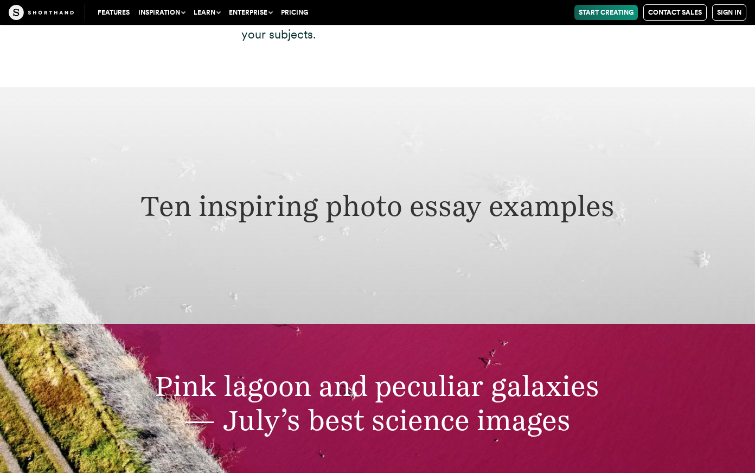 This screenshot has height=473, width=755. Describe the element at coordinates (729, 12) in the screenshot. I see `a: Sign in` at that location.